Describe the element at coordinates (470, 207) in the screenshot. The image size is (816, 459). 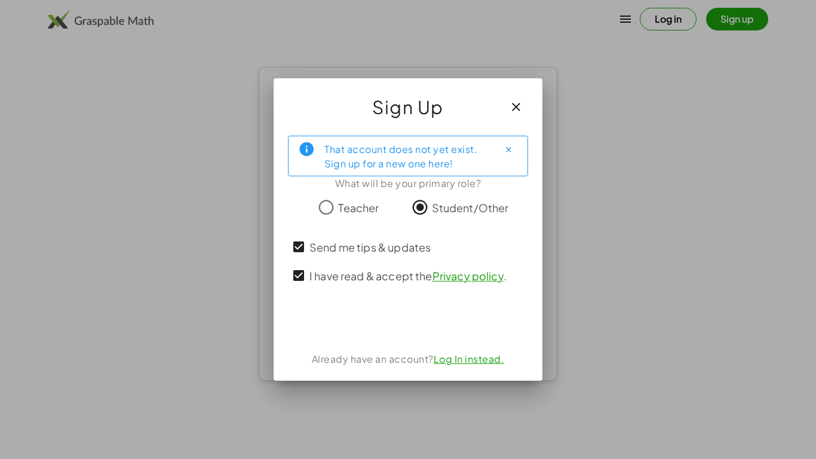
I see `span: Student/Other` at that location.